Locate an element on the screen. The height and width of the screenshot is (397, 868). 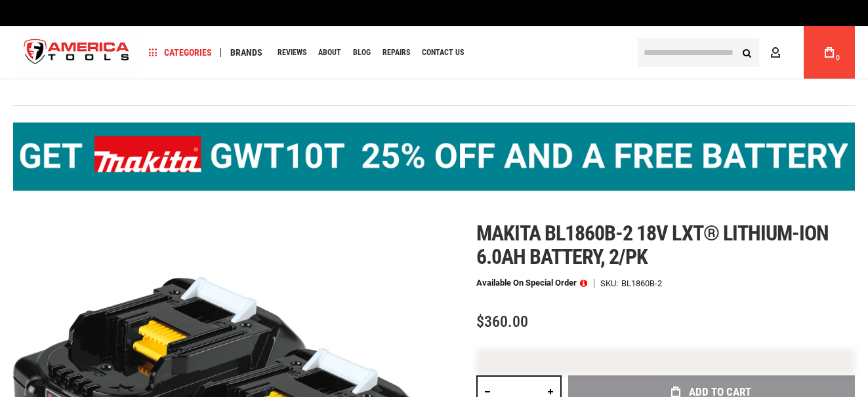
img: America Tools is located at coordinates (76, 53).